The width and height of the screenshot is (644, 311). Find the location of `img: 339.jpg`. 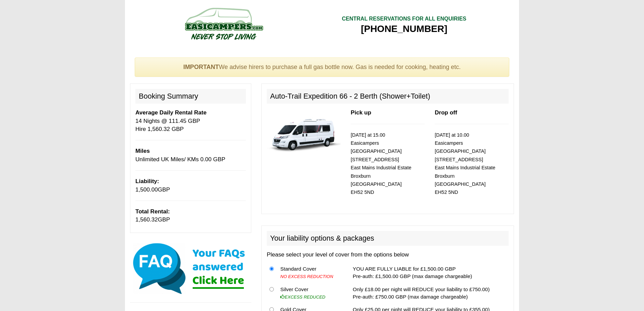

img: 339.jpg is located at coordinates (303, 132).